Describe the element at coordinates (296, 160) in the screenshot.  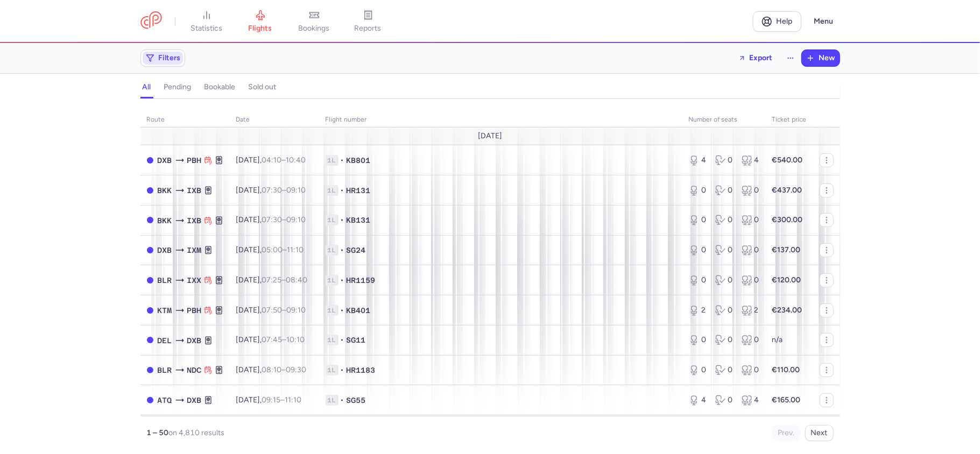
I see `time: 10:40` at that location.